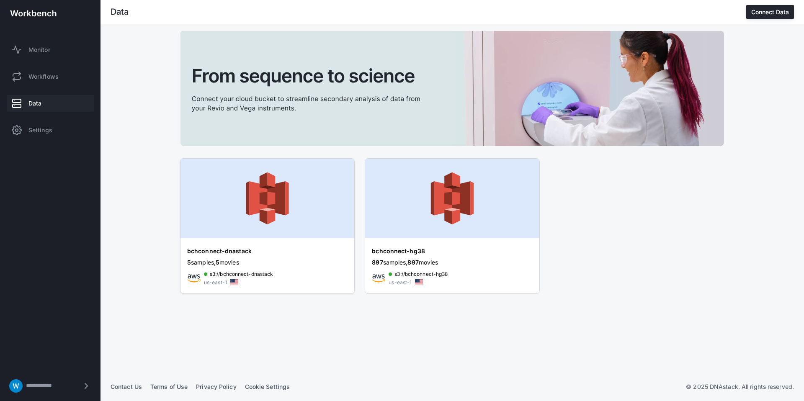  I want to click on button: Connect Data, so click(770, 12).